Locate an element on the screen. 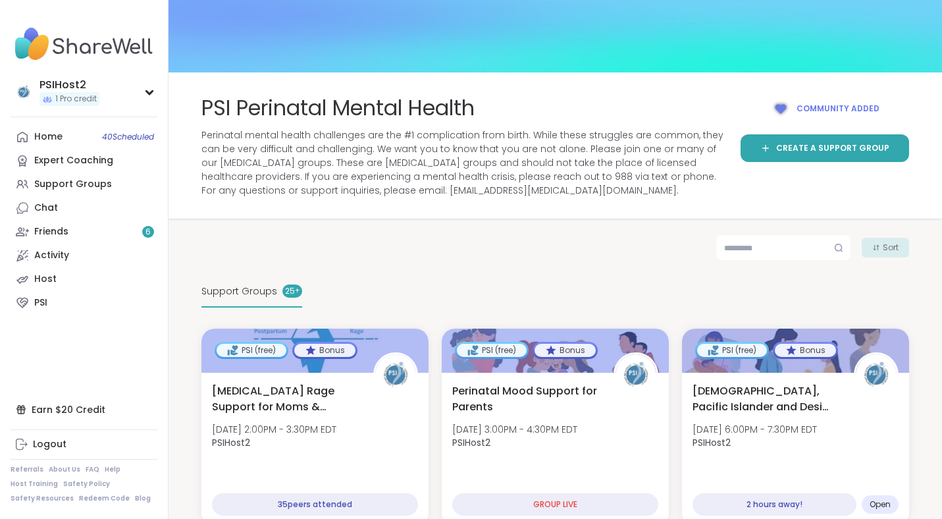 Image resolution: width=942 pixels, height=519 pixels. span: Perinatal Mood Support for Parents is located at coordinates (526, 399).